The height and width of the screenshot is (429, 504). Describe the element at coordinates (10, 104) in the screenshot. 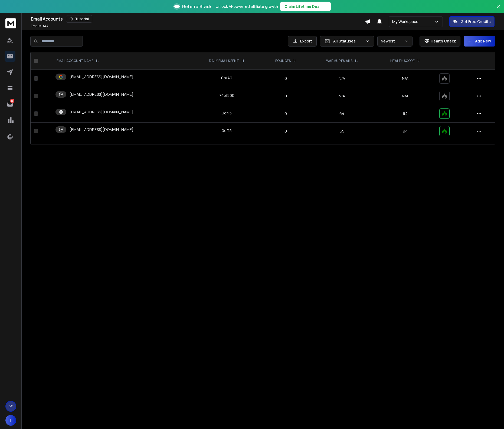

I see `a: 13` at that location.